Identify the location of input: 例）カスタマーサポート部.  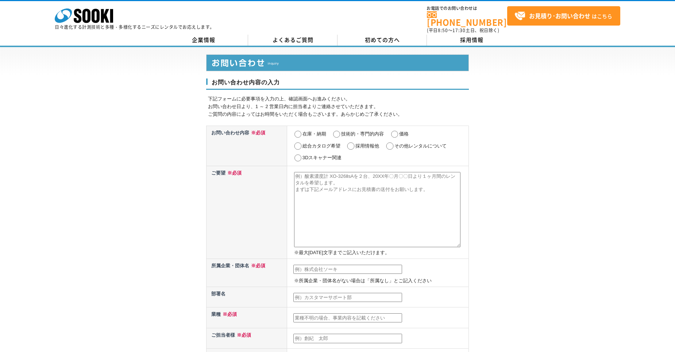
(348, 297).